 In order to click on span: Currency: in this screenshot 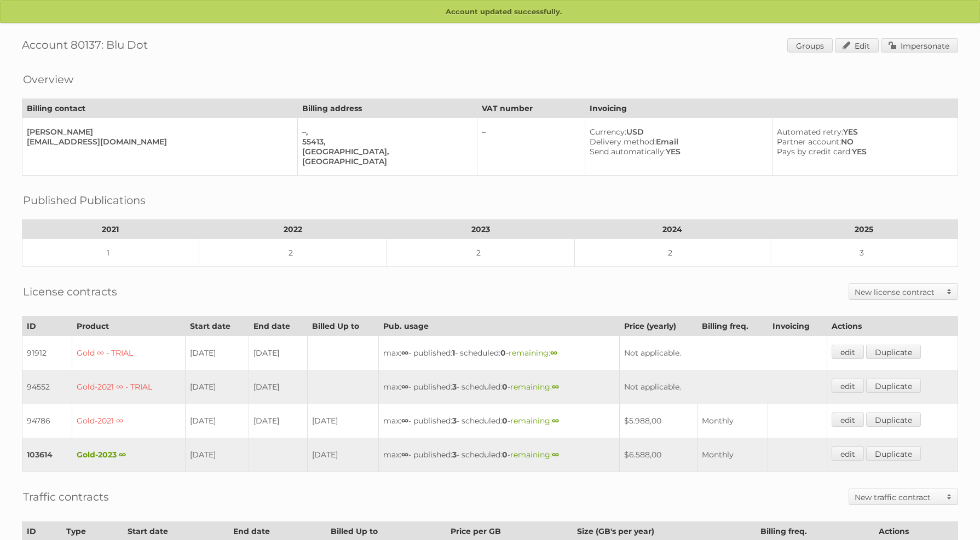, I will do `click(608, 132)`.